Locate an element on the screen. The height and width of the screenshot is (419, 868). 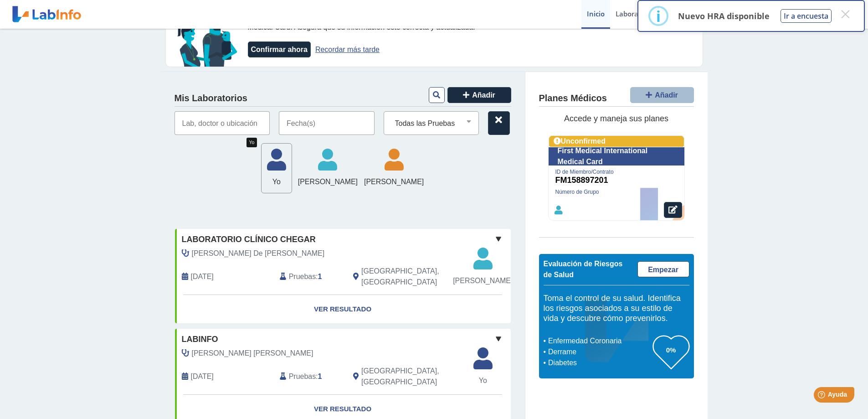
p: Nuevo HRA disponible is located at coordinates (724, 16).